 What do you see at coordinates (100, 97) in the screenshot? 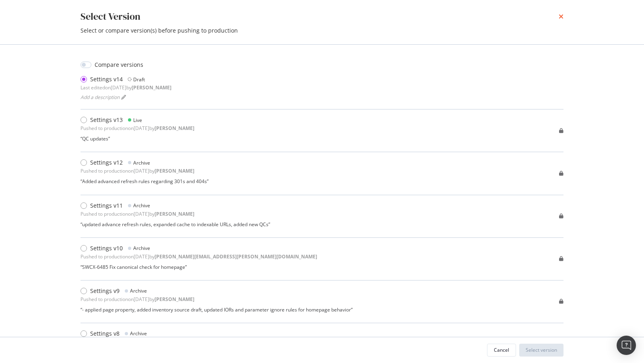
I see `span: Add a description` at bounding box center [100, 97].